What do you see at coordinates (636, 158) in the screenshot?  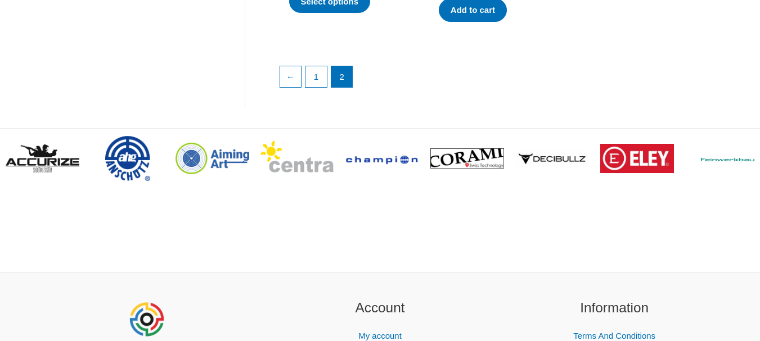 I see `img: brand logo` at bounding box center [636, 158].